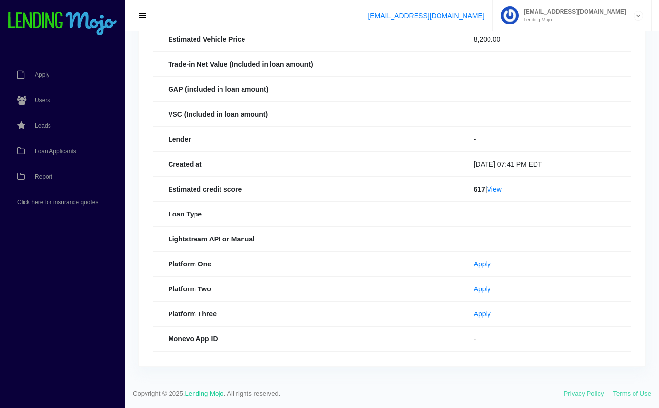  I want to click on th: Platform Two, so click(306, 289).